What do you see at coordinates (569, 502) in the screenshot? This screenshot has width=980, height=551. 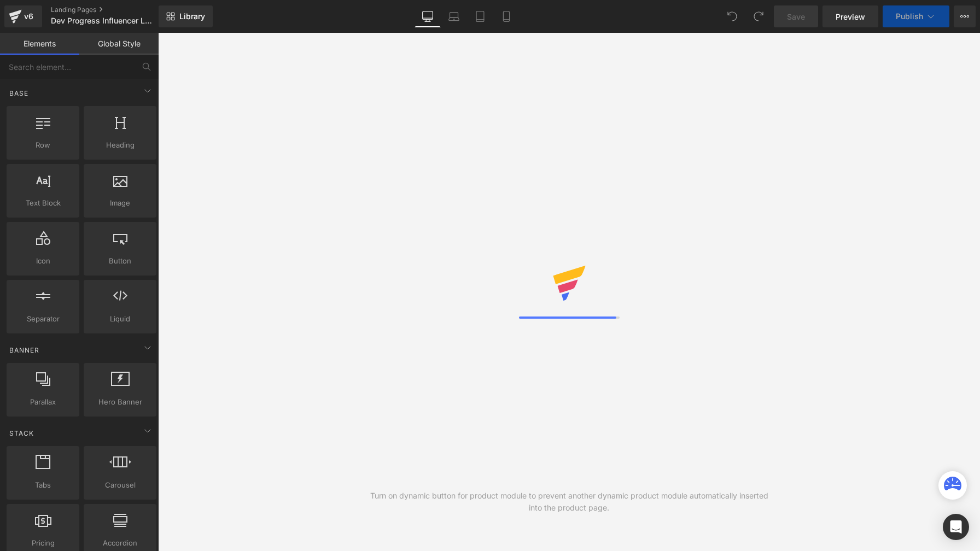 I see `div: Turn on dynamic button for product module to prevent another dynamic product module automatically...` at bounding box center [569, 502].